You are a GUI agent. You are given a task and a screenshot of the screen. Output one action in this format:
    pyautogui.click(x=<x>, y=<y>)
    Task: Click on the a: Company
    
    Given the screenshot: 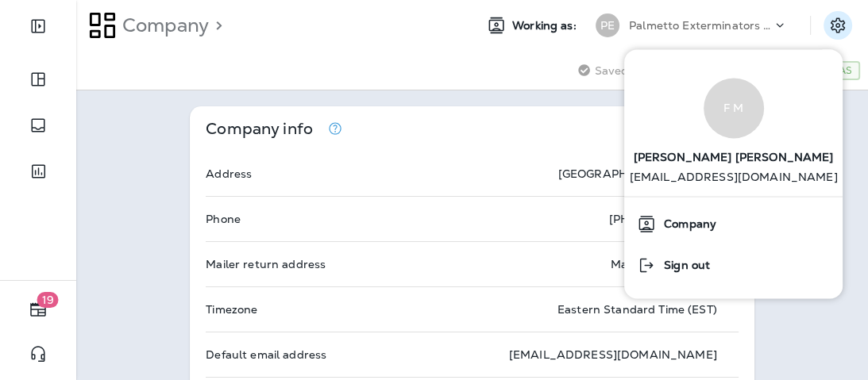 What is the action you would take?
    pyautogui.click(x=733, y=224)
    